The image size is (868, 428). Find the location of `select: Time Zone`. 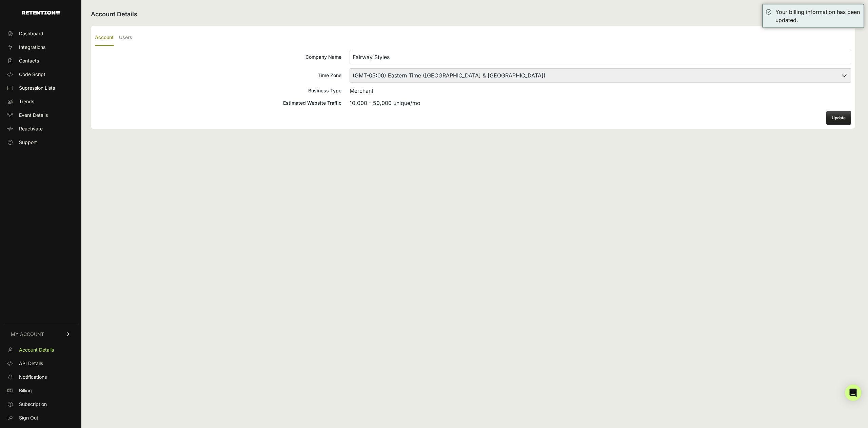

select: Time Zone is located at coordinates (600, 75).